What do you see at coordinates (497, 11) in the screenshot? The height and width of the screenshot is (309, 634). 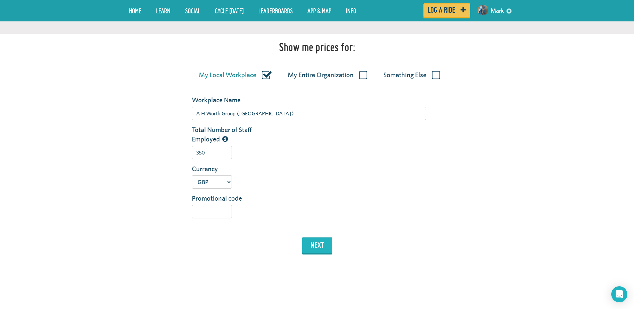 I see `a: Mark` at bounding box center [497, 11].